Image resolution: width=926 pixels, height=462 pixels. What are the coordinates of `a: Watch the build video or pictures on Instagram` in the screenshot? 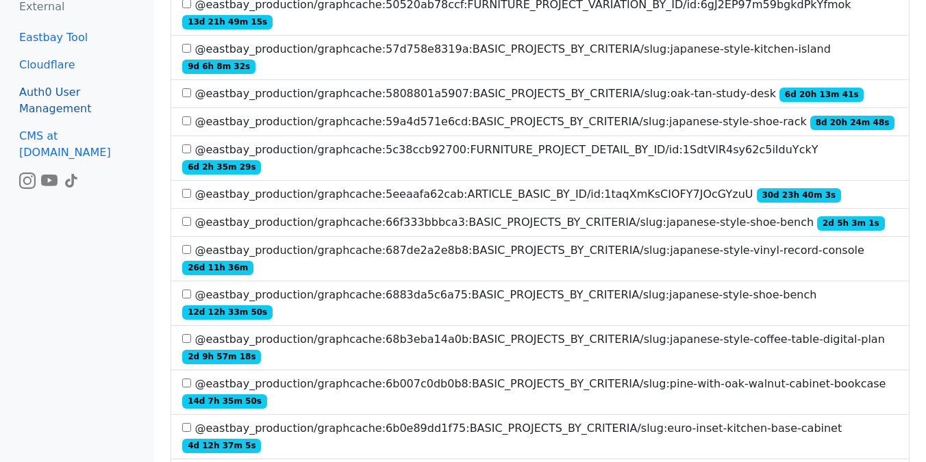 It's located at (27, 180).